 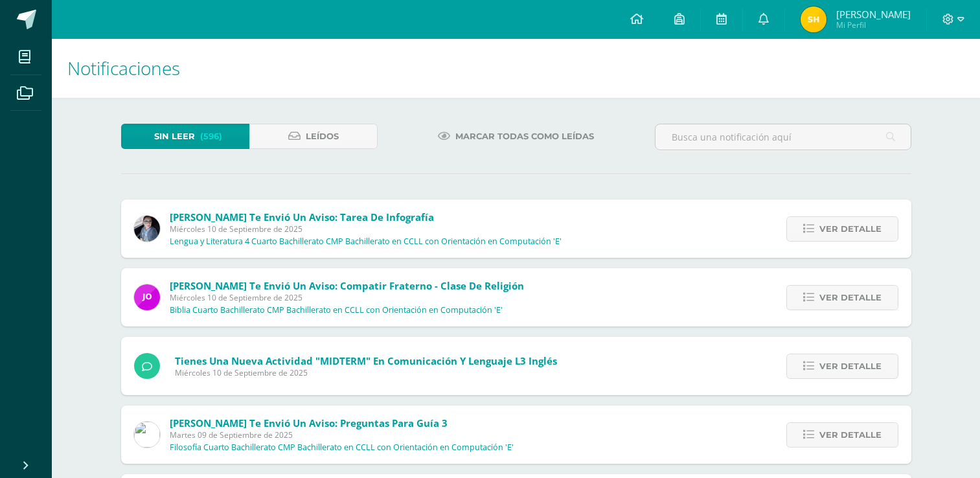 I want to click on span: Mi Perfil, so click(x=873, y=24).